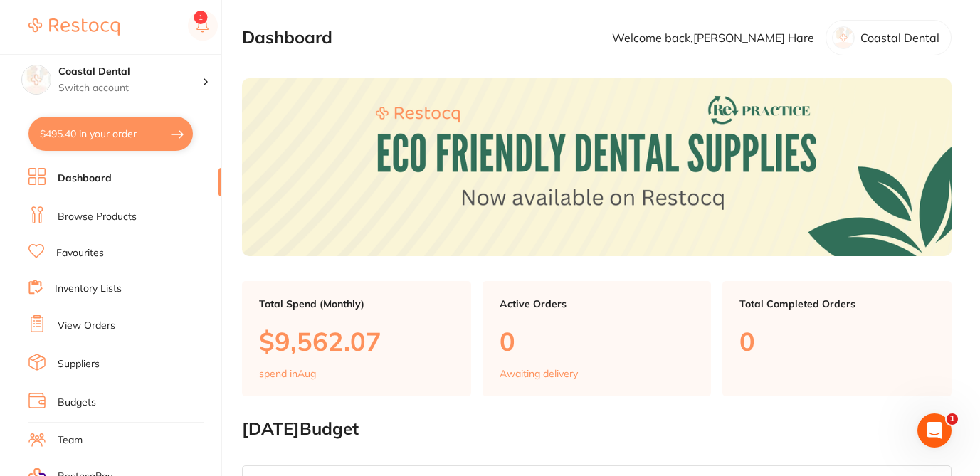  Describe the element at coordinates (287, 373) in the screenshot. I see `p: spend in Aug` at that location.